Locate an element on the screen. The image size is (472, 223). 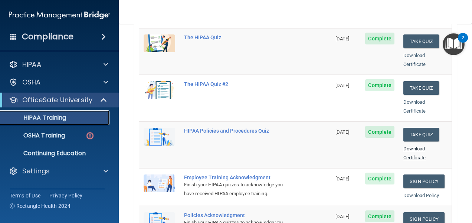
h4: Compliance is located at coordinates (47, 37).